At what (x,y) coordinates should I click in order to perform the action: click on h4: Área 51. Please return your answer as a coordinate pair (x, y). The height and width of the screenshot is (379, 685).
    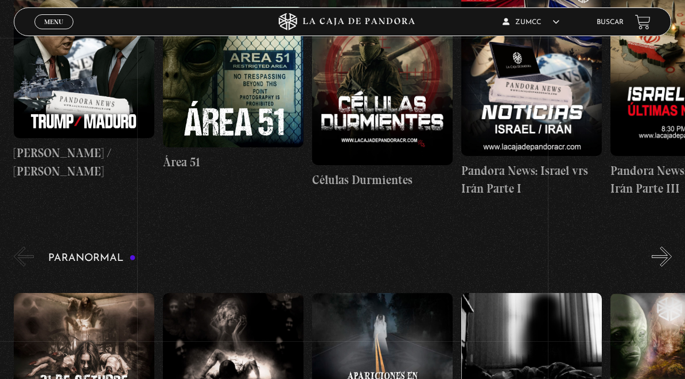
    Looking at the image, I should click on (233, 162).